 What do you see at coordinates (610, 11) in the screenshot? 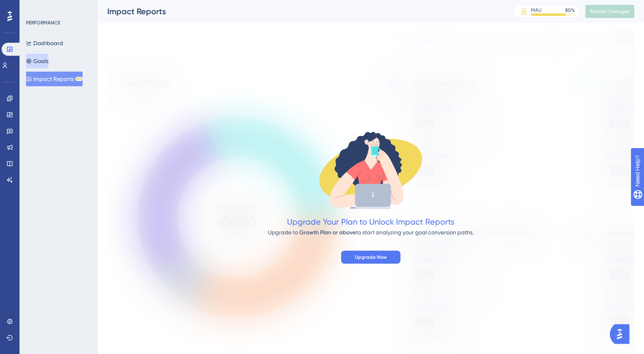
I see `span: Publish Changes` at bounding box center [610, 11].